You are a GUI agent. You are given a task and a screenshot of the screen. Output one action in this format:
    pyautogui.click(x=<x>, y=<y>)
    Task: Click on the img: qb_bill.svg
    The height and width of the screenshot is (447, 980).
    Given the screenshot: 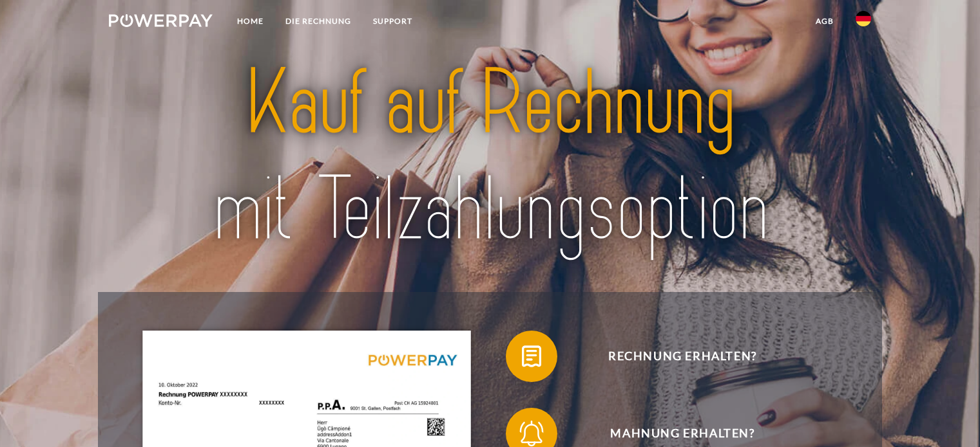 What is the action you would take?
    pyautogui.click(x=531, y=356)
    